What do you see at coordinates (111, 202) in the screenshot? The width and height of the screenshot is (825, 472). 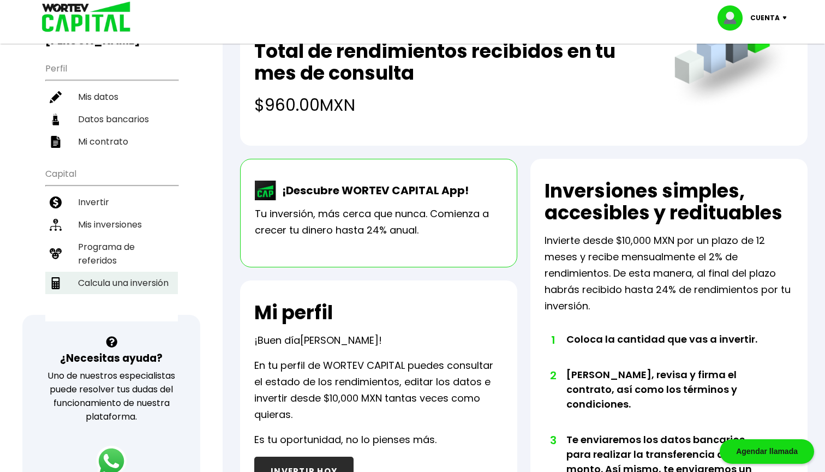 I see `a: Invertir` at bounding box center [111, 202].